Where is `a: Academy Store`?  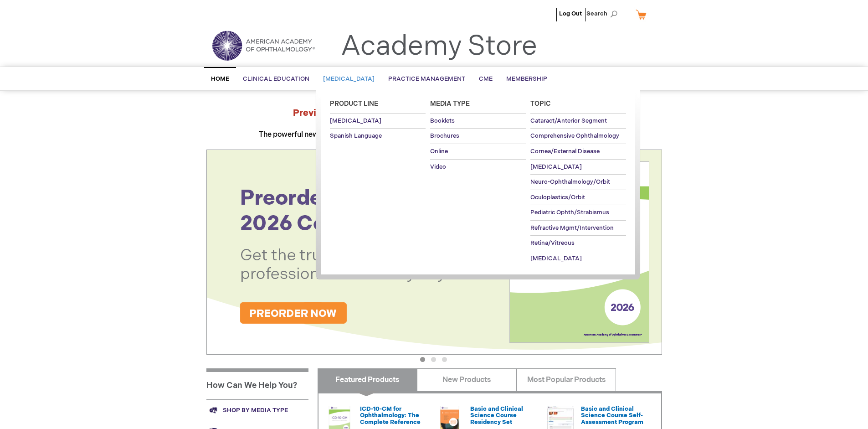 a: Academy Store is located at coordinates (439, 47).